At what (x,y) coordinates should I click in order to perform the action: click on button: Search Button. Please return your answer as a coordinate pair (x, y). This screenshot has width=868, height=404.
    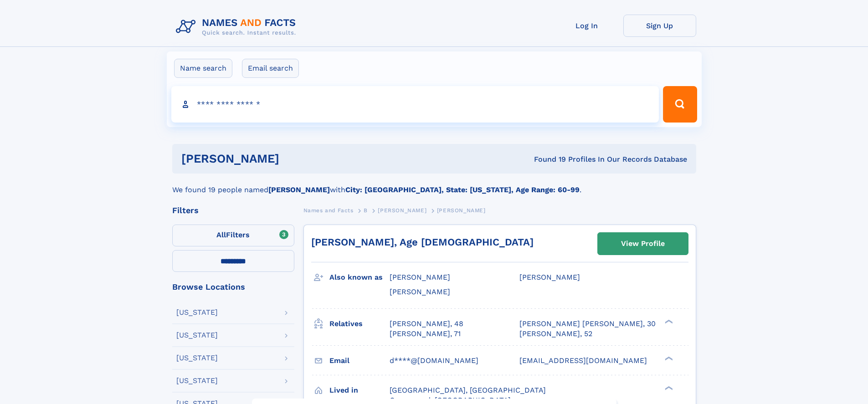
    Looking at the image, I should click on (680, 104).